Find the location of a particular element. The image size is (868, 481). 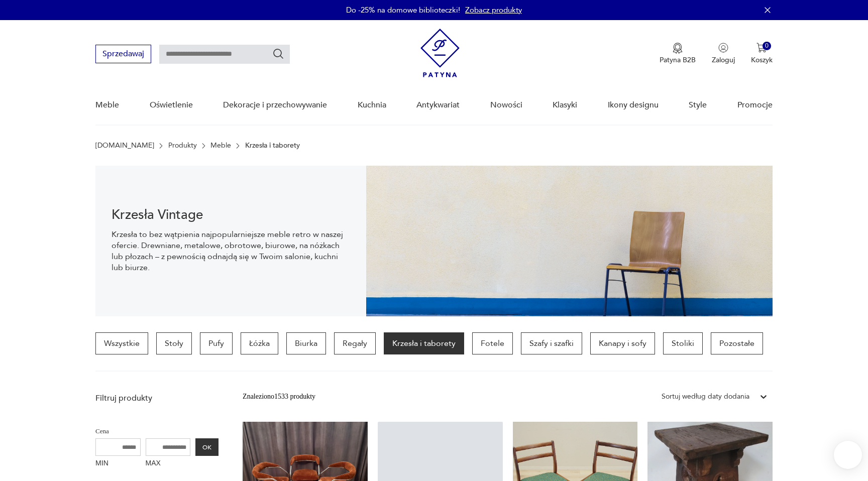

p: Łóżka is located at coordinates (259, 343).